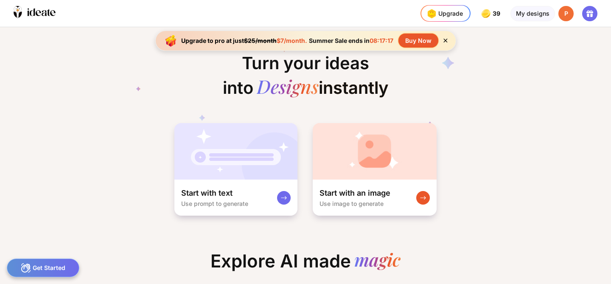 The width and height of the screenshot is (611, 284). I want to click on span: 39, so click(497, 14).